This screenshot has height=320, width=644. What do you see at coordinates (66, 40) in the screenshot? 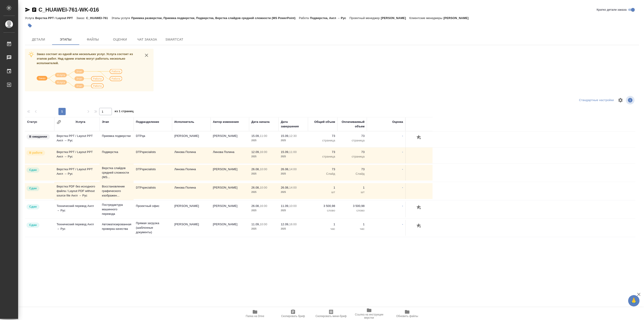
I see `span: Этапы` at bounding box center [66, 40].